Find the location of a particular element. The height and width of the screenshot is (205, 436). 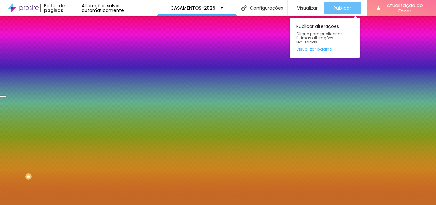

font: Atualização do Fazer is located at coordinates (405, 8).